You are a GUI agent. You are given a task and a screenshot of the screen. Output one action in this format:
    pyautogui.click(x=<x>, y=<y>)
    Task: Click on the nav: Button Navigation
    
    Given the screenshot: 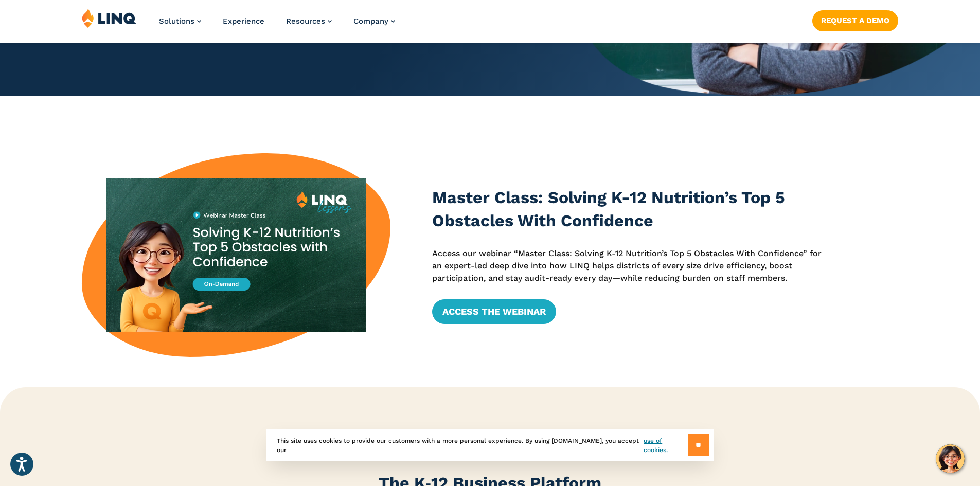 What is the action you would take?
    pyautogui.click(x=855, y=19)
    